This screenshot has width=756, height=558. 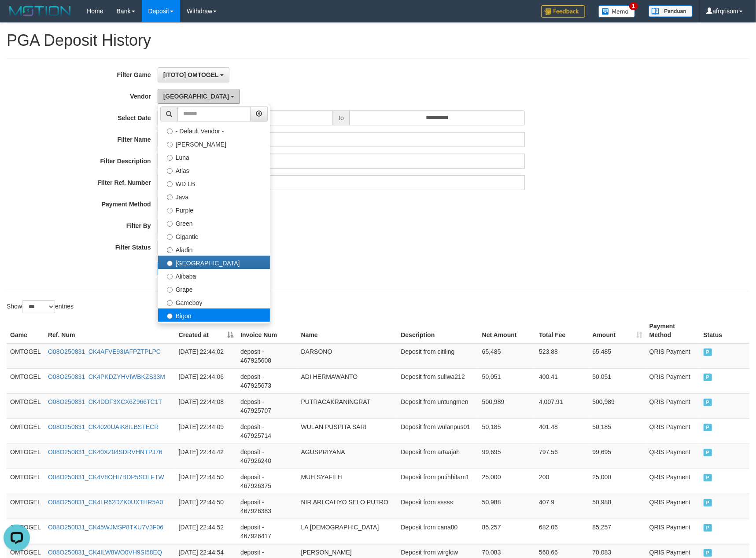 I want to click on img: Button%20Memo.svg, so click(x=617, y=12).